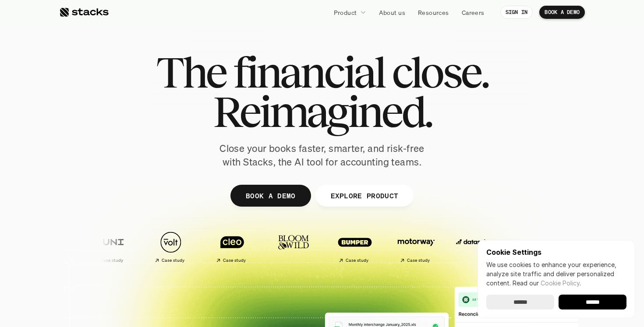 This screenshot has width=644, height=327. I want to click on span: Read our ., so click(547, 283).